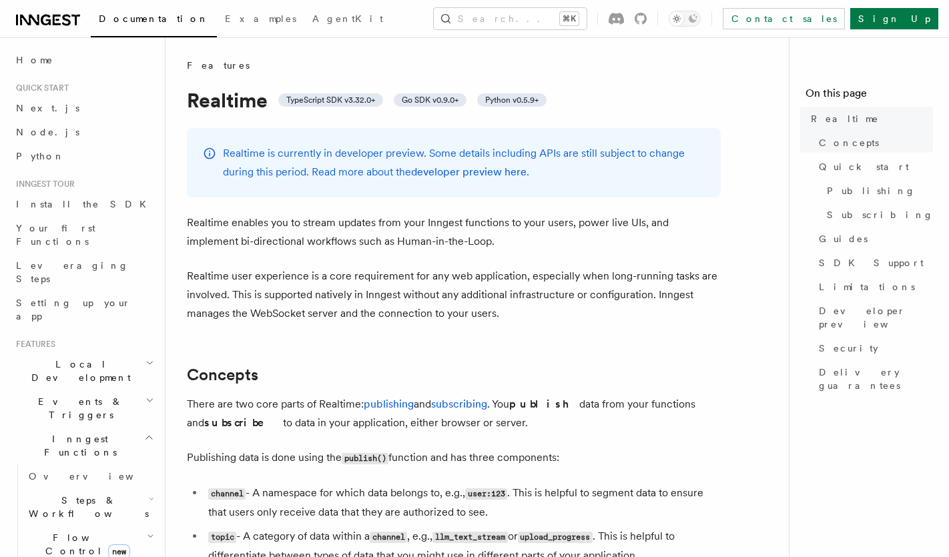 Image resolution: width=949 pixels, height=557 pixels. I want to click on code: user:123, so click(486, 494).